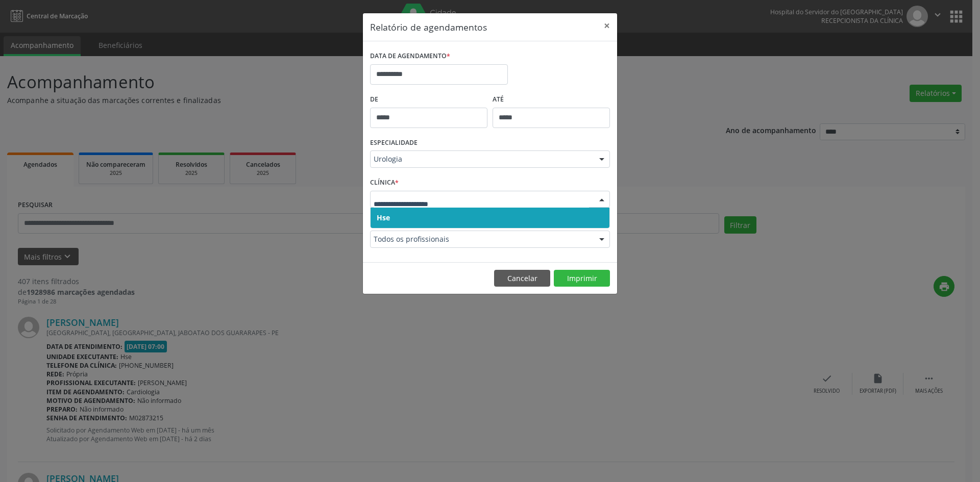 This screenshot has height=482, width=980. Describe the element at coordinates (481, 159) in the screenshot. I see `span: Urologia` at that location.